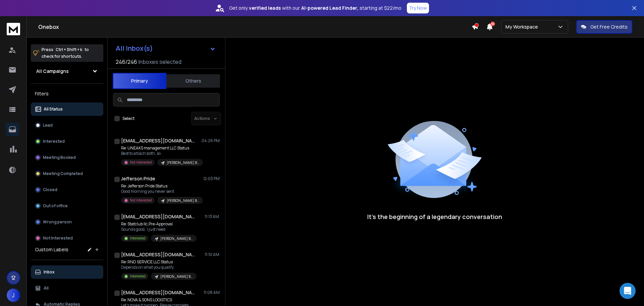 This screenshot has width=644, height=306. I want to click on p: Get only with our starting at $22/mo, so click(315, 8).